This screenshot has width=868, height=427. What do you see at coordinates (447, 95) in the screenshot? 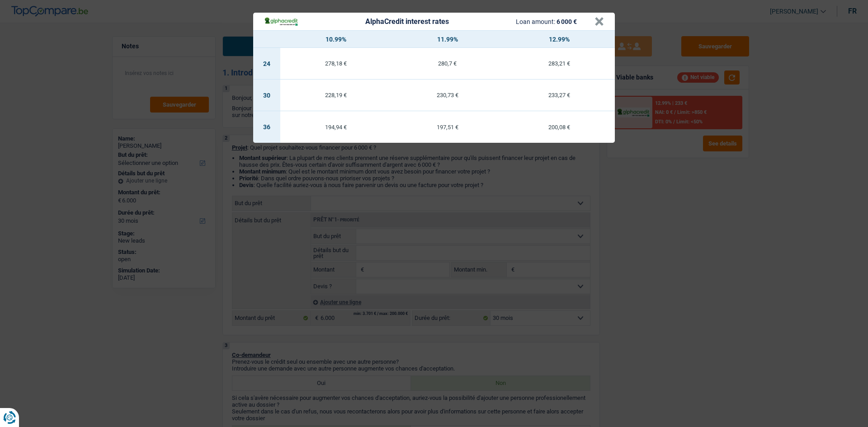
I see `div: 230,73 €` at bounding box center [447, 95].